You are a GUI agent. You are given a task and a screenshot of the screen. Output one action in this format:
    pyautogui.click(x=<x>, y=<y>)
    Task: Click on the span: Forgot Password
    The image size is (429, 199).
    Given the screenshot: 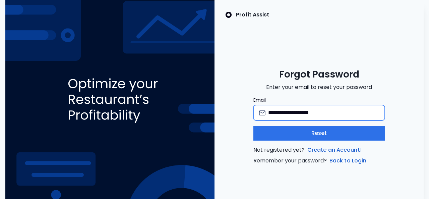 What is the action you would take?
    pyautogui.click(x=319, y=74)
    